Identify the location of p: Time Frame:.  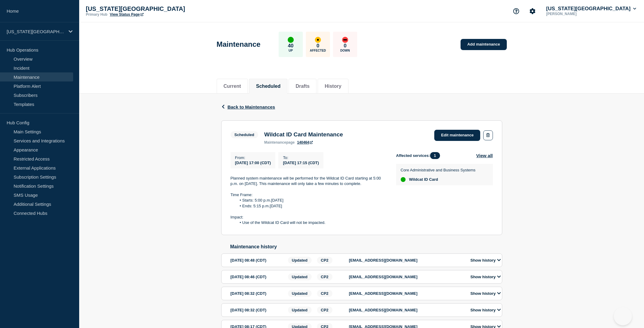
(309, 195).